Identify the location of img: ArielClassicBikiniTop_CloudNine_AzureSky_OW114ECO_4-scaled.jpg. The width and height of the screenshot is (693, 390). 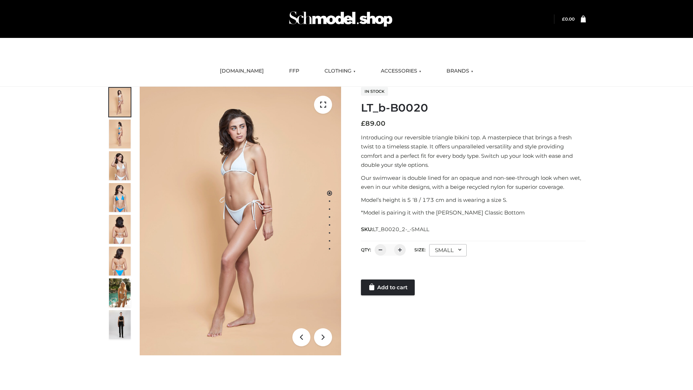
(120, 198).